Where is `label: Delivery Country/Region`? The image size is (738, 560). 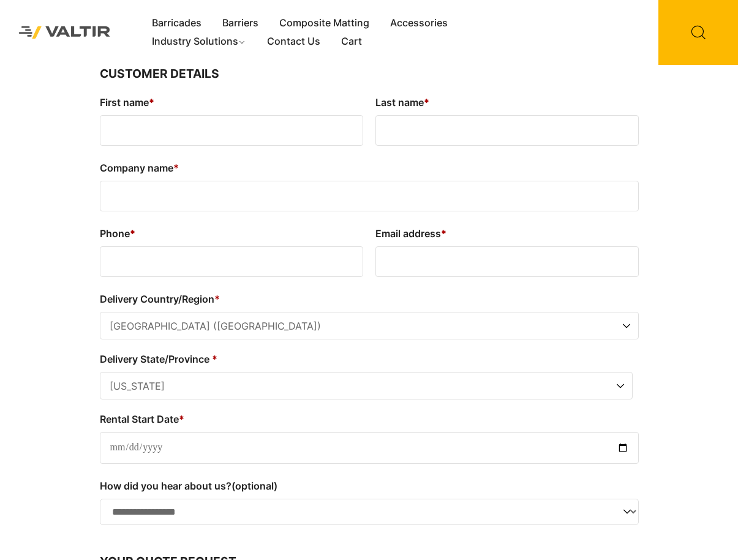
label: Delivery Country/Region is located at coordinates (370, 299).